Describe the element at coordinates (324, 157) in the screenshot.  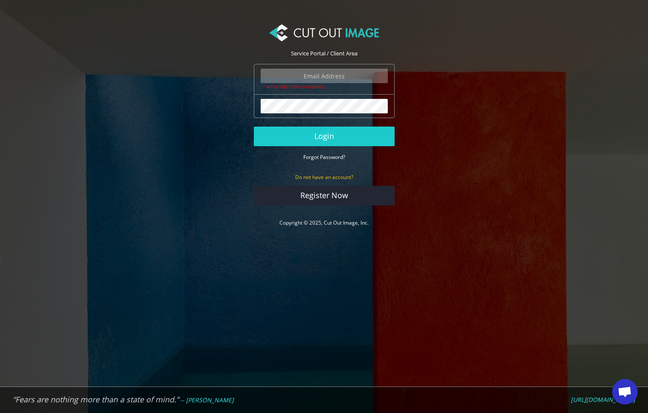
I see `a: Forgot Password?` at that location.